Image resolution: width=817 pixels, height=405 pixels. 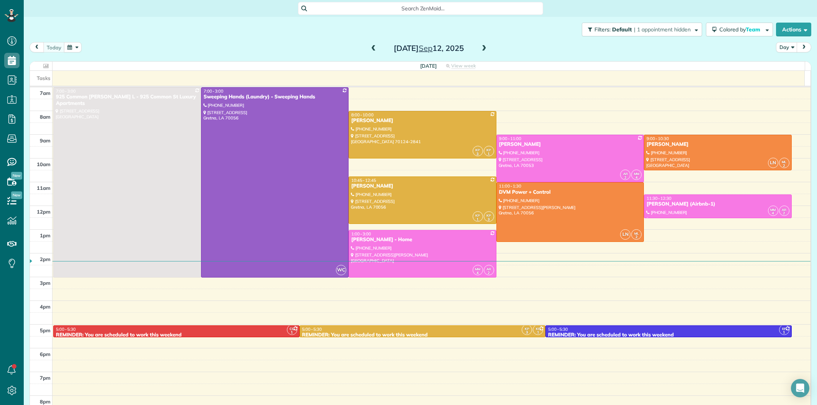 What do you see at coordinates (426, 48) in the screenshot?
I see `span: Sep` at bounding box center [426, 48].